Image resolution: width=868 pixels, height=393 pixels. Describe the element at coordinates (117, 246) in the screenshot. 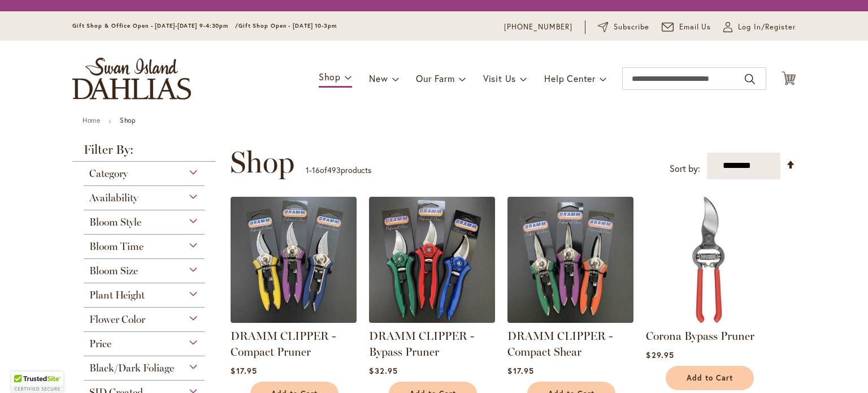

I see `span: Bloom Time` at that location.